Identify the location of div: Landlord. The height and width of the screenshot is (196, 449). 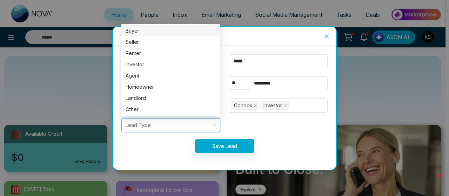
(171, 98).